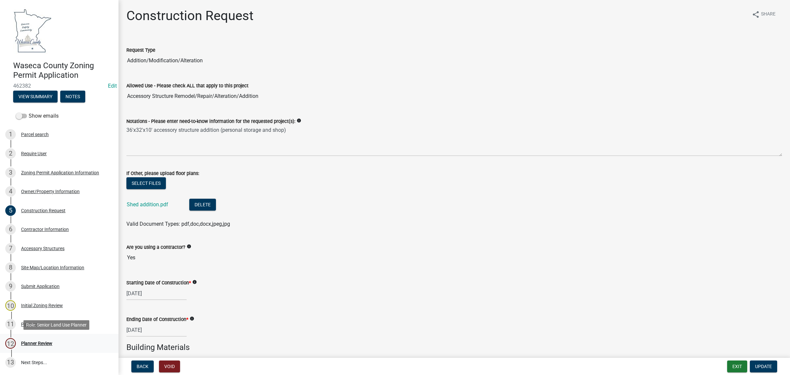 The height and width of the screenshot is (375, 790). Describe the element at coordinates (35, 97) in the screenshot. I see `wm-modal-confirm: Summary` at that location.